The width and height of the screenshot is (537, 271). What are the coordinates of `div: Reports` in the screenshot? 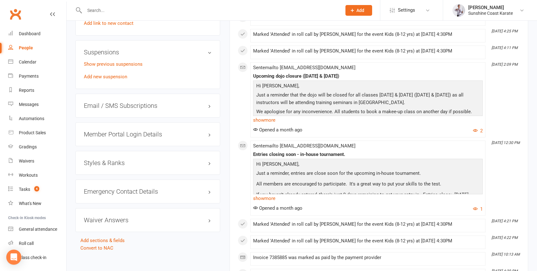 It's located at (26, 90).